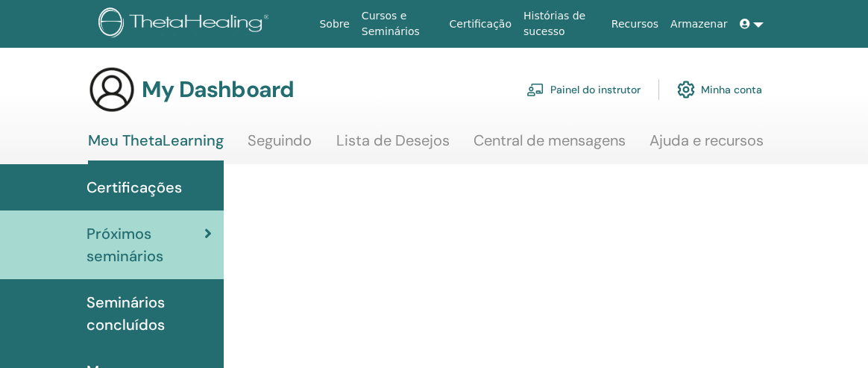 Image resolution: width=868 pixels, height=368 pixels. Describe the element at coordinates (584, 90) in the screenshot. I see `a: Painel do instrutor` at that location.